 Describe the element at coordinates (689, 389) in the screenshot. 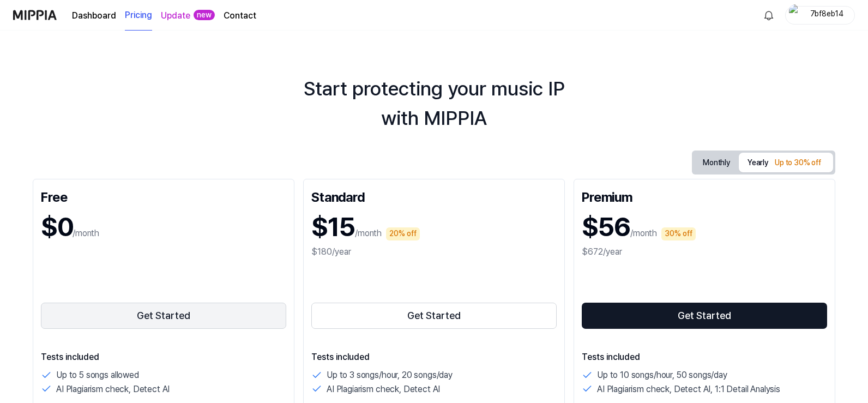

I see `p: AI Plagiarism check, Detect AI, 1:1 Detail Analysis` at that location.